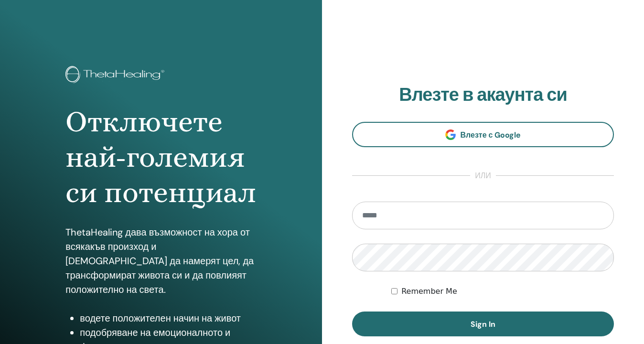  Describe the element at coordinates (503, 291) in the screenshot. I see `div: Keep me authenticated indefinitely or until I manually logout` at that location.